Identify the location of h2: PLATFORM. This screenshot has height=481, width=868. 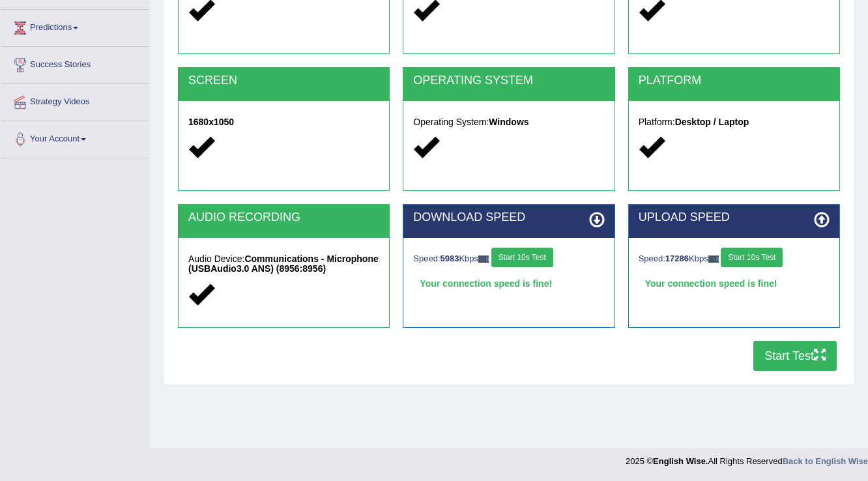
(734, 81).